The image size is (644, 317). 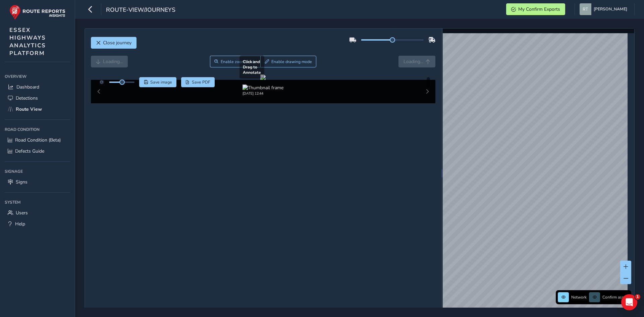 What do you see at coordinates (38, 87) in the screenshot?
I see `a: Dashboard` at bounding box center [38, 87].